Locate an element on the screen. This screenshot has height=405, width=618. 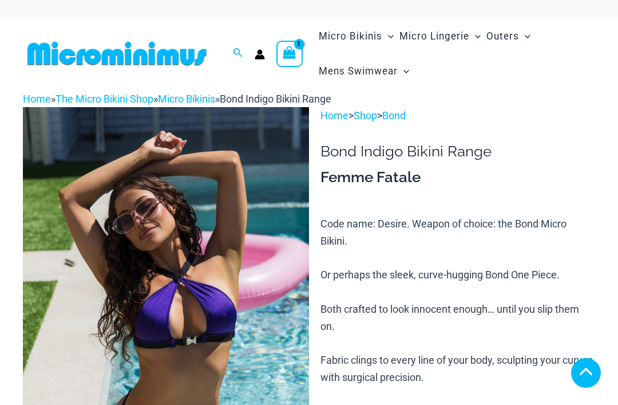
a: View Shopping Cart, 1 items is located at coordinates (290, 54).